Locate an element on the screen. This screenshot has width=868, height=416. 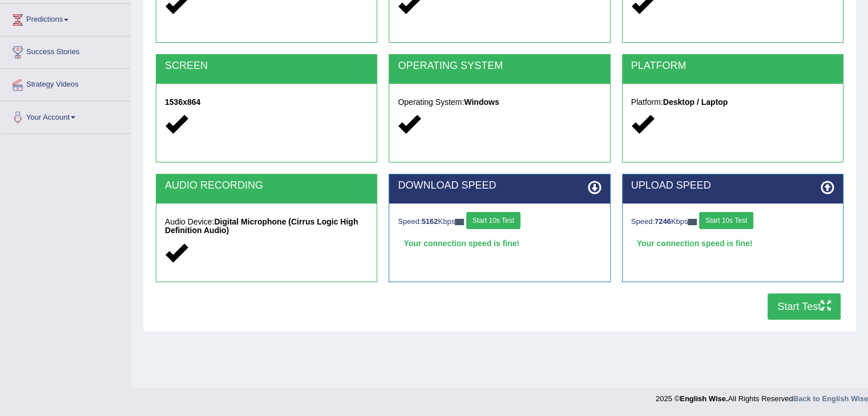
a: Back to English Wise is located at coordinates (830, 398).